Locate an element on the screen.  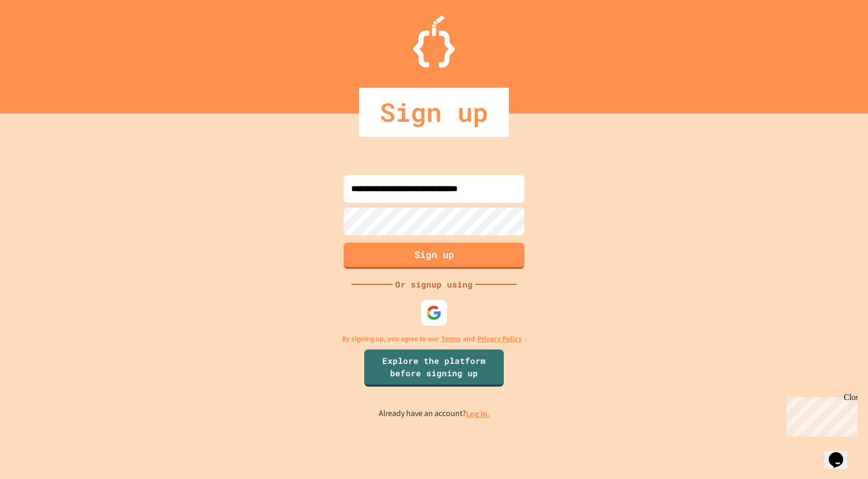
div: Sign up is located at coordinates (434, 112).